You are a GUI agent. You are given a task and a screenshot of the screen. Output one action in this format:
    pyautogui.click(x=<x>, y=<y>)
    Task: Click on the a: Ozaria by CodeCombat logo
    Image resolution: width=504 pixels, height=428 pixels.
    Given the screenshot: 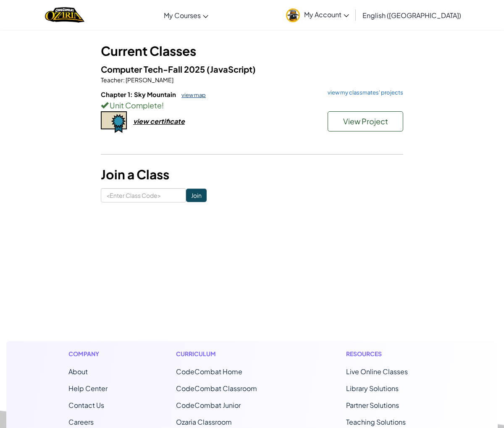 What is the action you would take?
    pyautogui.click(x=64, y=14)
    